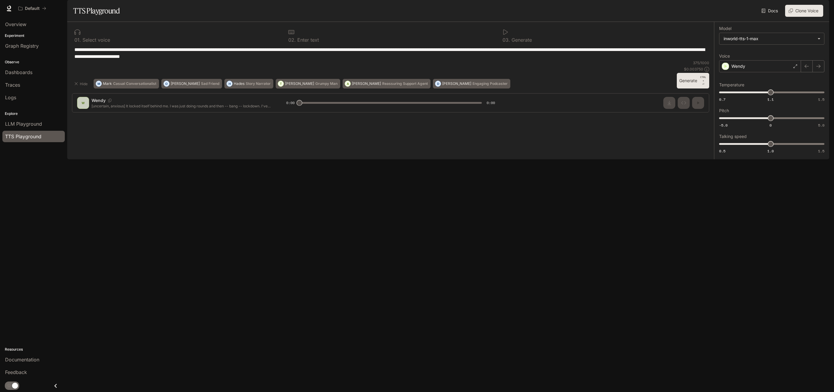 The width and height of the screenshot is (834, 392). I want to click on p: Select voice, so click(95, 40).